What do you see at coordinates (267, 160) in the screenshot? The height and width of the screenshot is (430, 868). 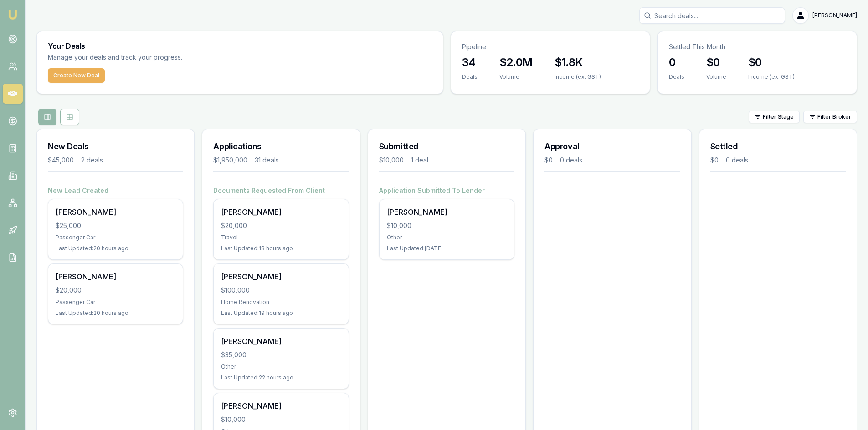 I see `div: 31 deals` at bounding box center [267, 160].